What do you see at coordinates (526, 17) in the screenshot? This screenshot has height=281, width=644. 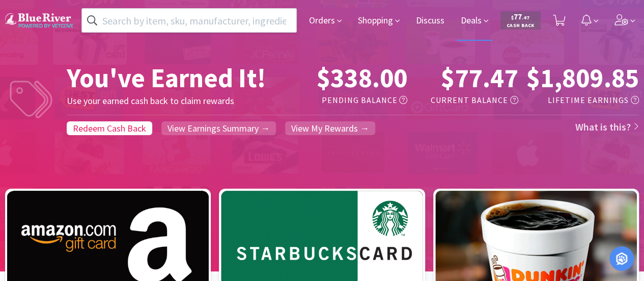 I see `span: . 47` at bounding box center [526, 17].